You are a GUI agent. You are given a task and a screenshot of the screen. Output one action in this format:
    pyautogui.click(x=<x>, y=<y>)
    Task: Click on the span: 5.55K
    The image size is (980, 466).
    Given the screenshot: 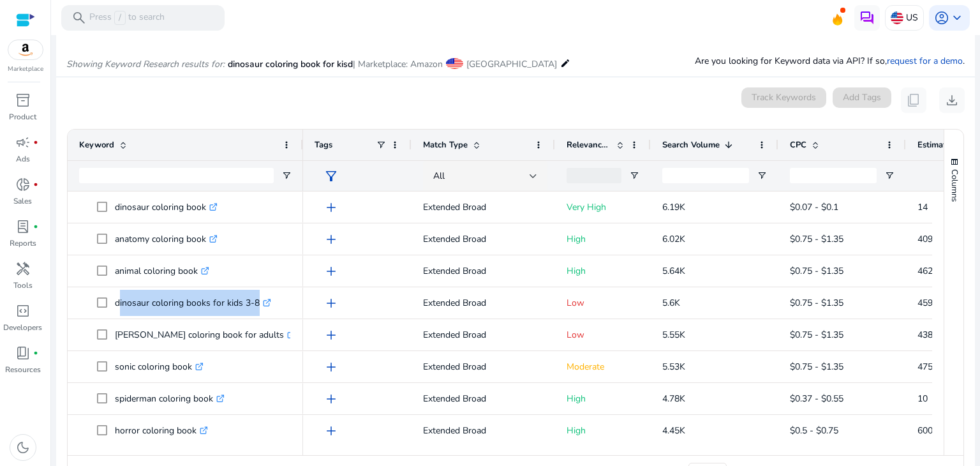 What is the action you would take?
    pyautogui.click(x=674, y=335)
    